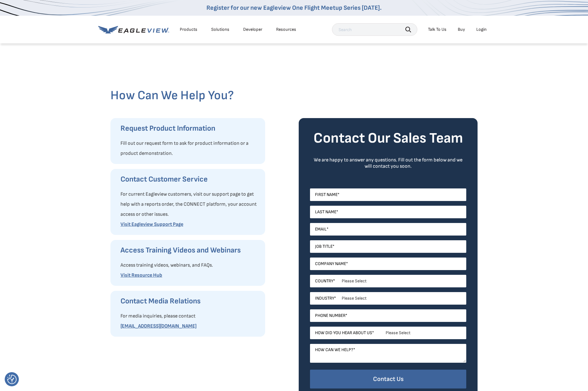  What do you see at coordinates (388, 163) in the screenshot?
I see `div: We are happy to answer any questions. Fill out the form below and we will contact you soon.` at bounding box center [388, 163].